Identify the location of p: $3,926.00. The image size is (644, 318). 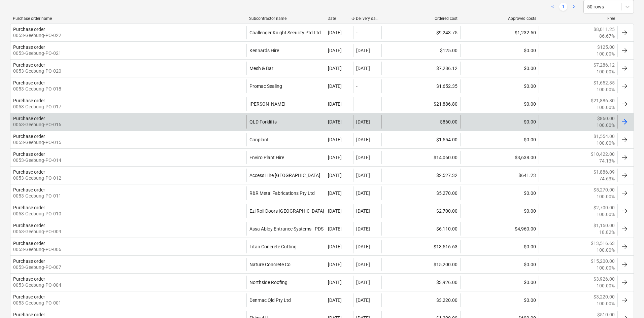
(604, 279).